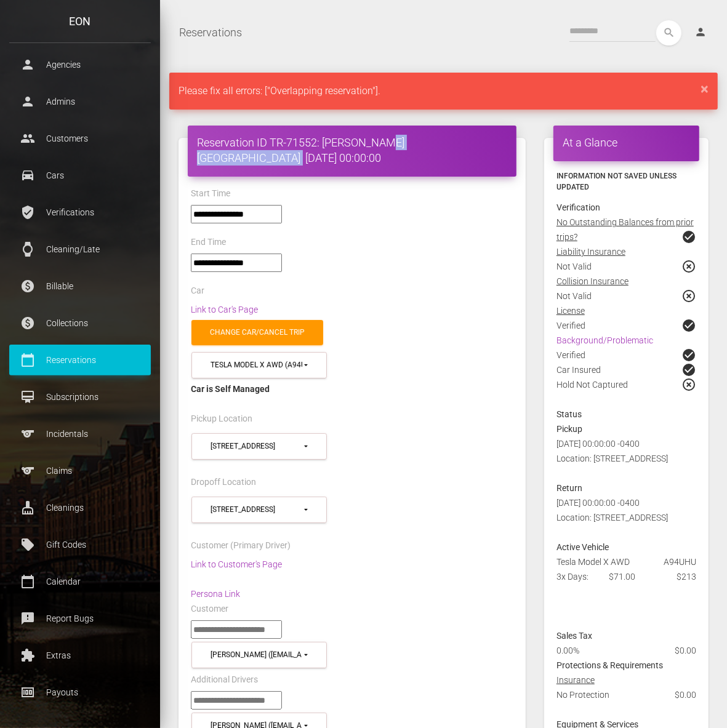 This screenshot has width=727, height=728. I want to click on a: people Customers, so click(80, 139).